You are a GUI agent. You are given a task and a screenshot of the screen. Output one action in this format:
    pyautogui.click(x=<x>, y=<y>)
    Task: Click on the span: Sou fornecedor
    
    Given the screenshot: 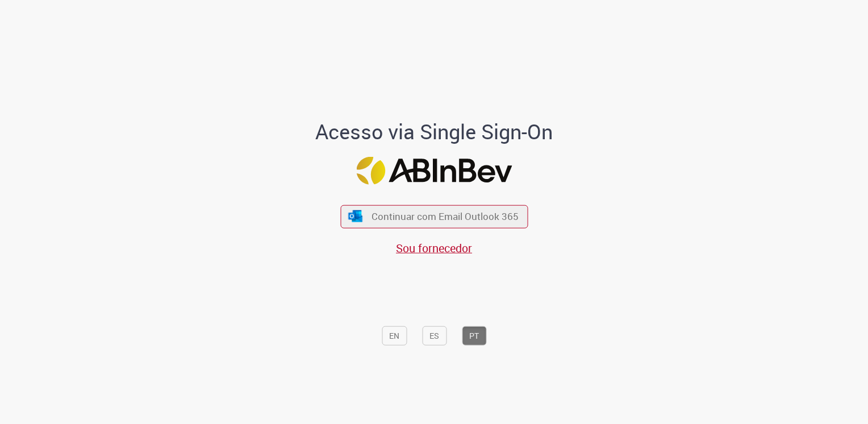 What is the action you would take?
    pyautogui.click(x=434, y=247)
    